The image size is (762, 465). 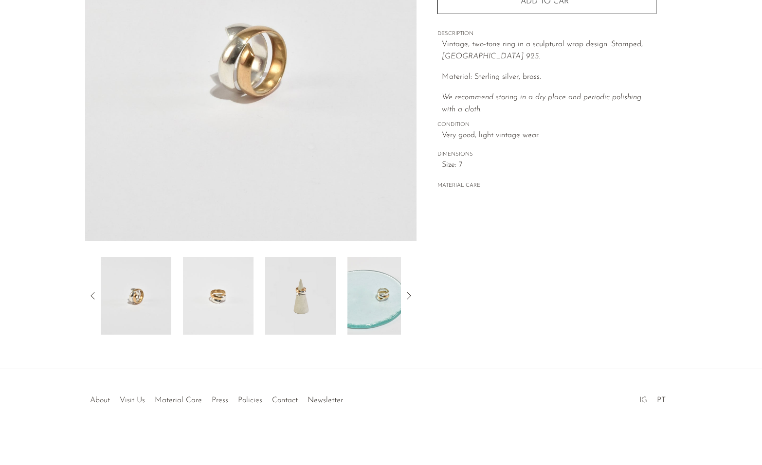 What do you see at coordinates (547, 125) in the screenshot?
I see `span: CONDITION` at bounding box center [547, 125].